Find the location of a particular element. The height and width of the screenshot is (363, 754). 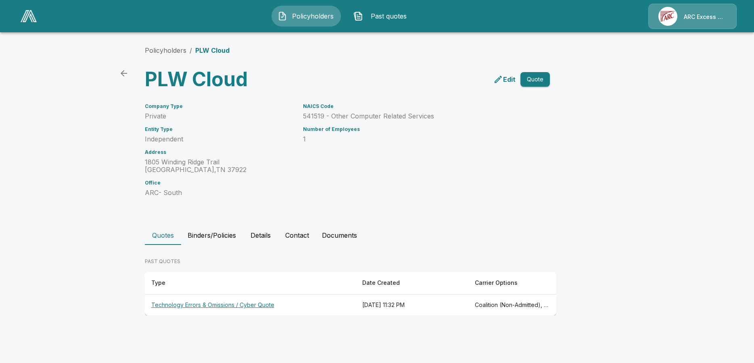

p: ARC Excess & Surplus is located at coordinates (705, 17).